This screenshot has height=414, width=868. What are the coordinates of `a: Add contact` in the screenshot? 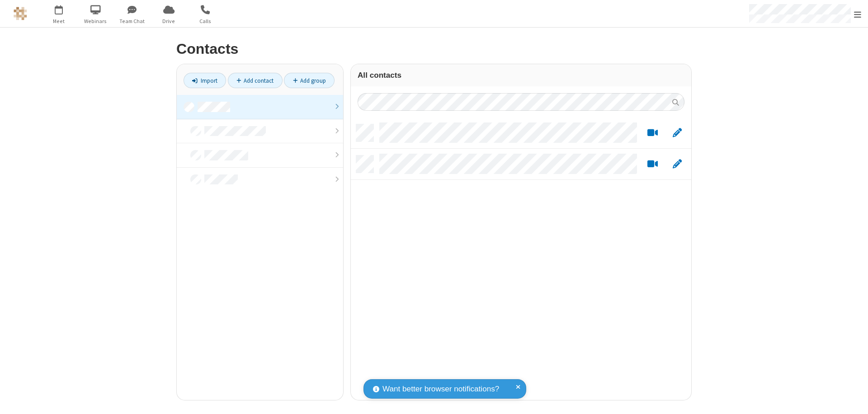 It's located at (255, 80).